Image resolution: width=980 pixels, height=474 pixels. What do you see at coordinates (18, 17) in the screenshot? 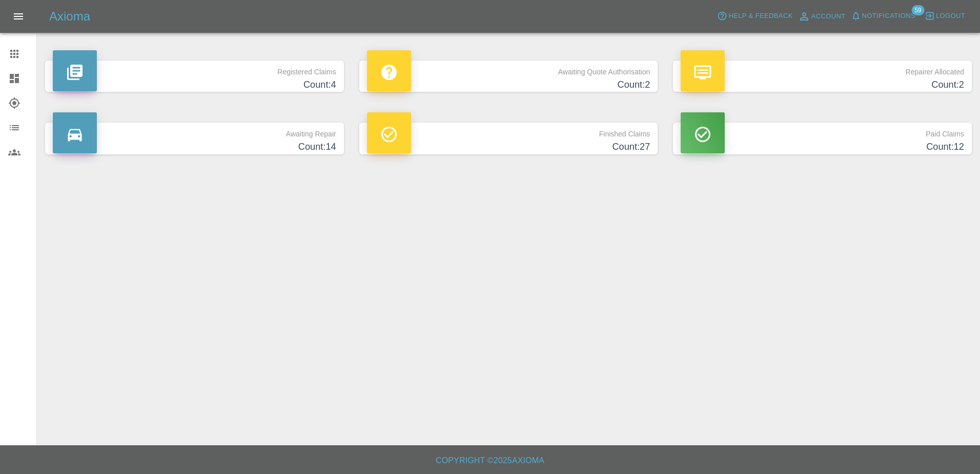
I see `button: Open drawer` at bounding box center [18, 17].